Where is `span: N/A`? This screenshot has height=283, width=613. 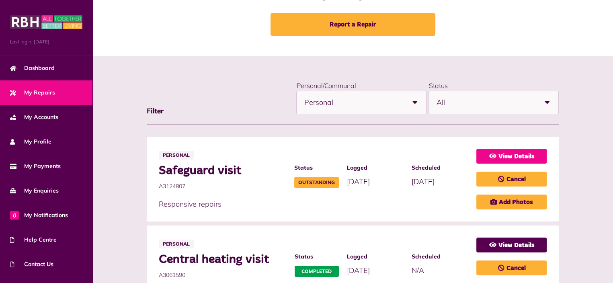
span: N/A is located at coordinates (418, 270).